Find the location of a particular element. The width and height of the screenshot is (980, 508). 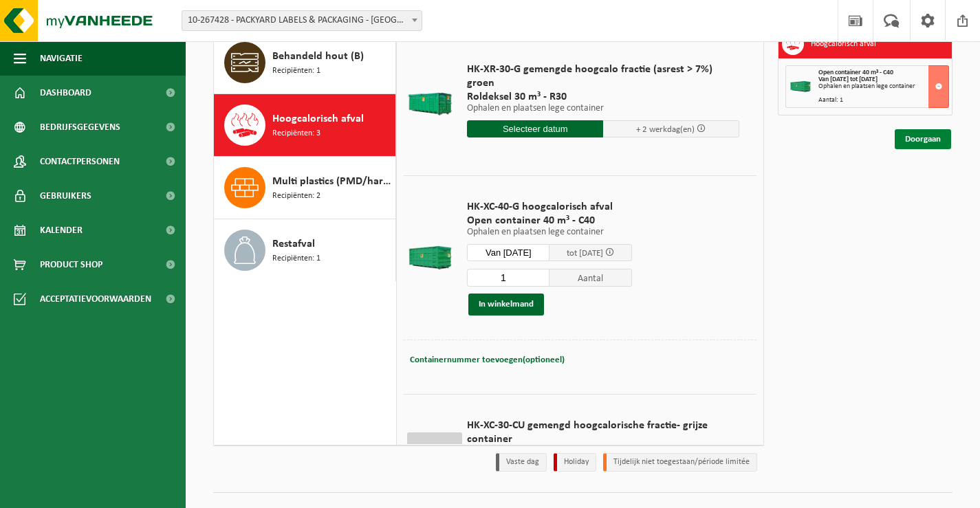

div: Aantal: 1 is located at coordinates (883, 101).